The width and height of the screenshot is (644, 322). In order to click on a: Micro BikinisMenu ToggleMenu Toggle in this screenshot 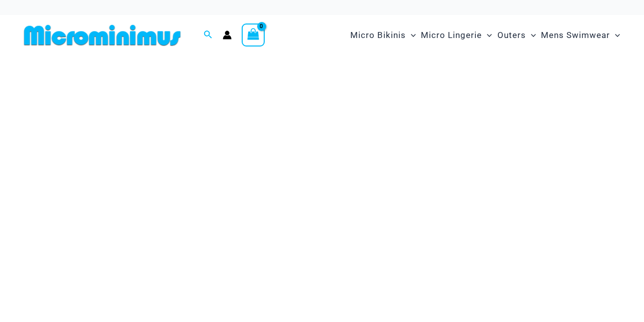, I will do `click(383, 35)`.